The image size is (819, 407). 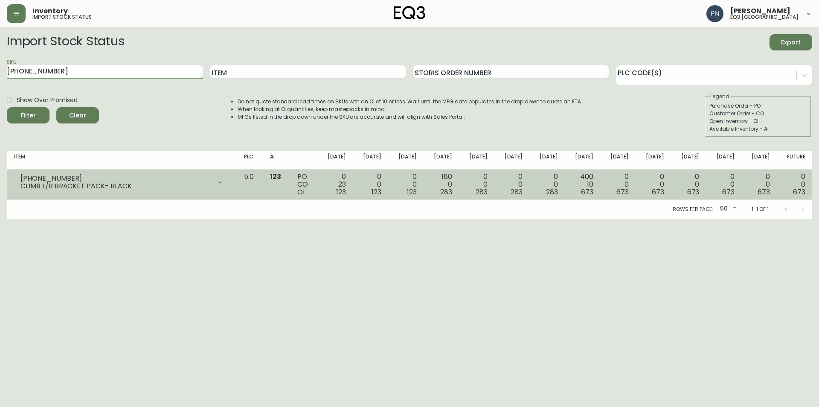 What do you see at coordinates (78, 115) in the screenshot?
I see `button: Clear` at bounding box center [78, 115].